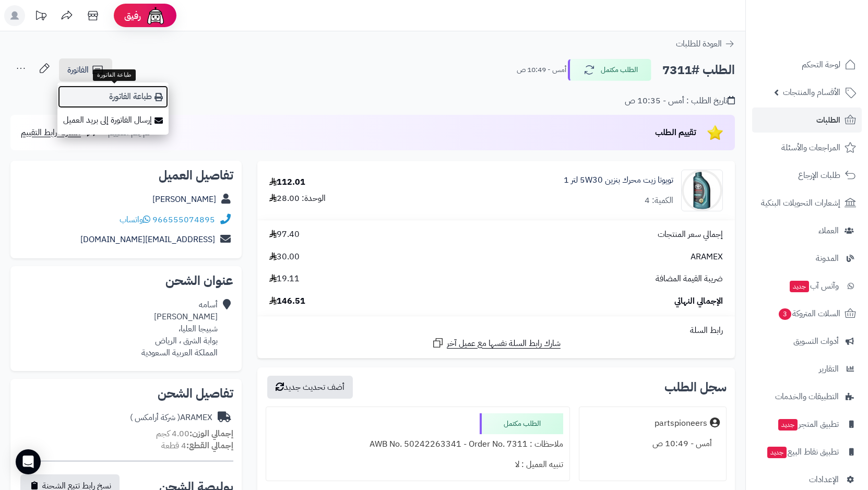 This screenshot has width=868, height=490. Describe the element at coordinates (829, 369) in the screenshot. I see `span: التقارير` at that location.